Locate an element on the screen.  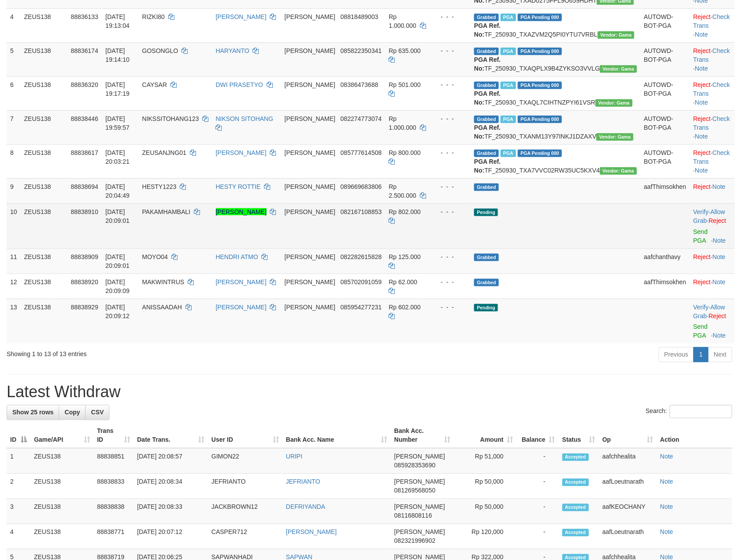
th: Trans ID: activate to sort column ascending is located at coordinates (113, 435).